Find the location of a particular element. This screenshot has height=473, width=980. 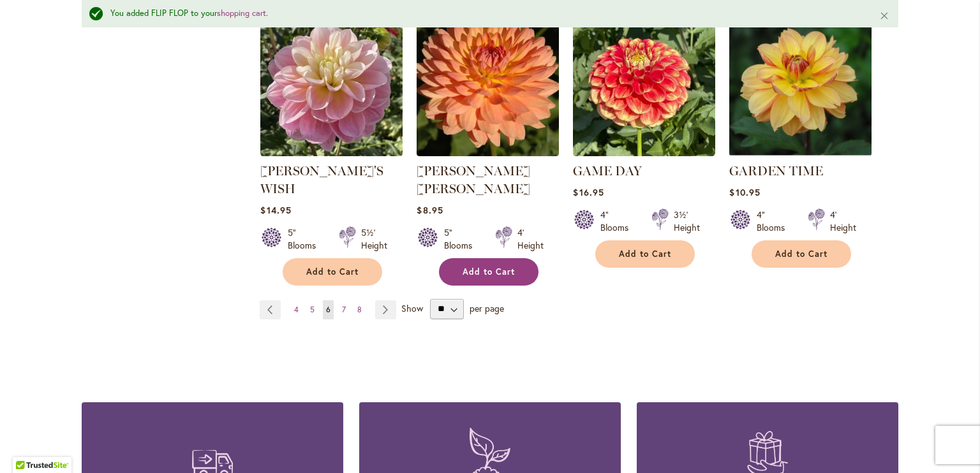

span: 5 is located at coordinates (312, 309).